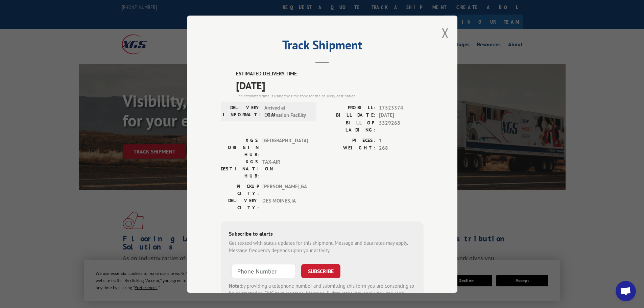  Describe the element at coordinates (322, 247) in the screenshot. I see `div: Get texted with status updates for this shipment. Message and data rates may apply. Message frequ...` at that location.